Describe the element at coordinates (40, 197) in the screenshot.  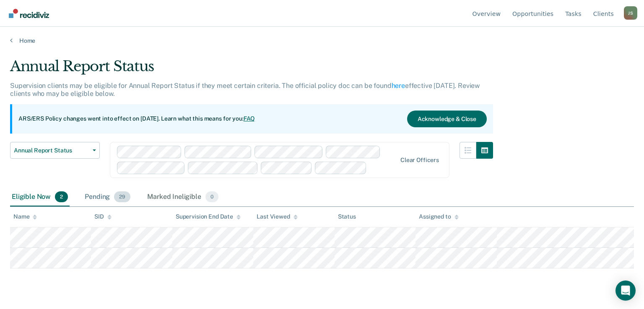
I see `div: Eligible Now2` at that location.